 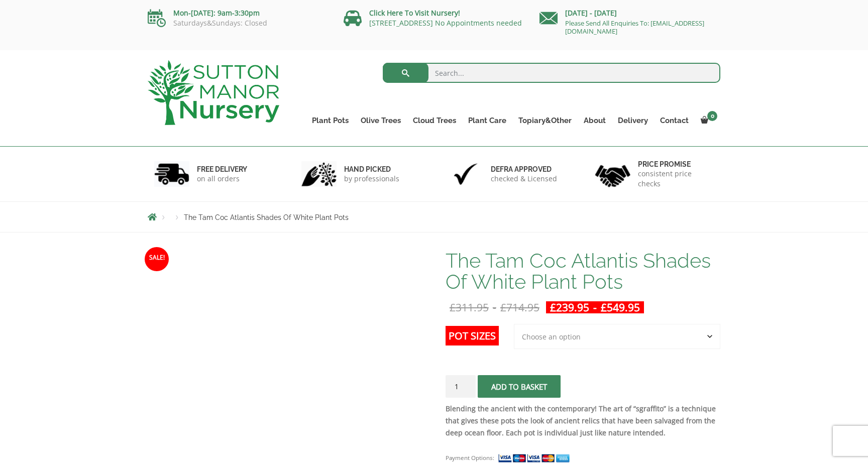 I want to click on a: Plant Care, so click(x=487, y=121).